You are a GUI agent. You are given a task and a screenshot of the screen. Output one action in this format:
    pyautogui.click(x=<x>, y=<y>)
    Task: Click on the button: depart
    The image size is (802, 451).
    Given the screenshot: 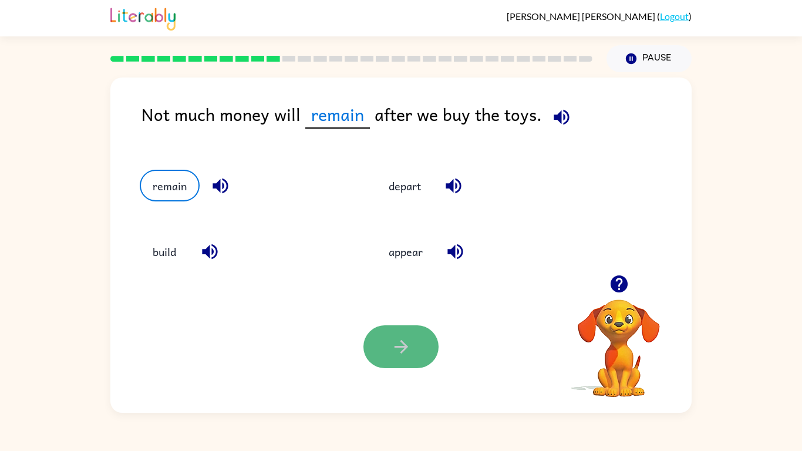 What is the action you would take?
    pyautogui.click(x=405, y=186)
    